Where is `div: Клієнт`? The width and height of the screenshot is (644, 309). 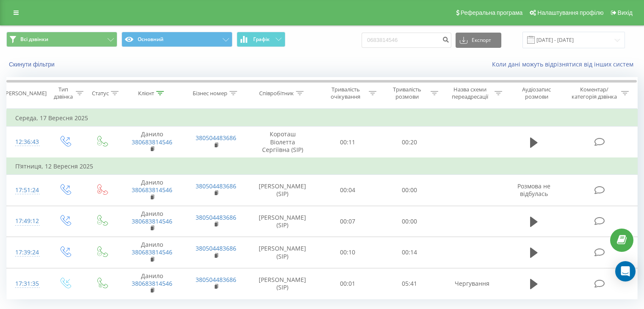
div: Клієнт is located at coordinates (146, 93).